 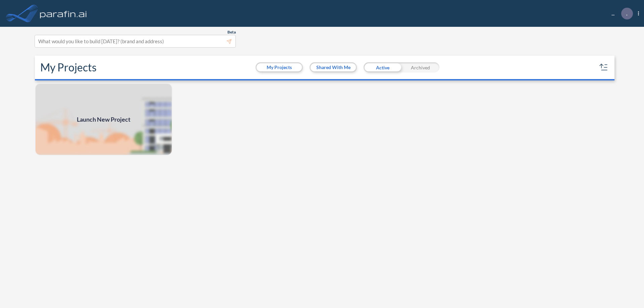 I want to click on span: Launch New Project, so click(x=104, y=119).